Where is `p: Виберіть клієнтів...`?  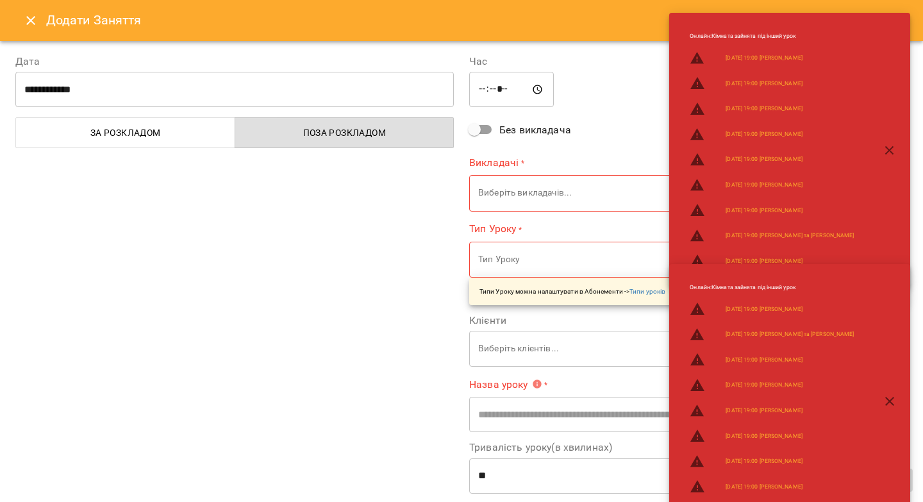
p: Виберіть клієнтів... is located at coordinates (683, 349).